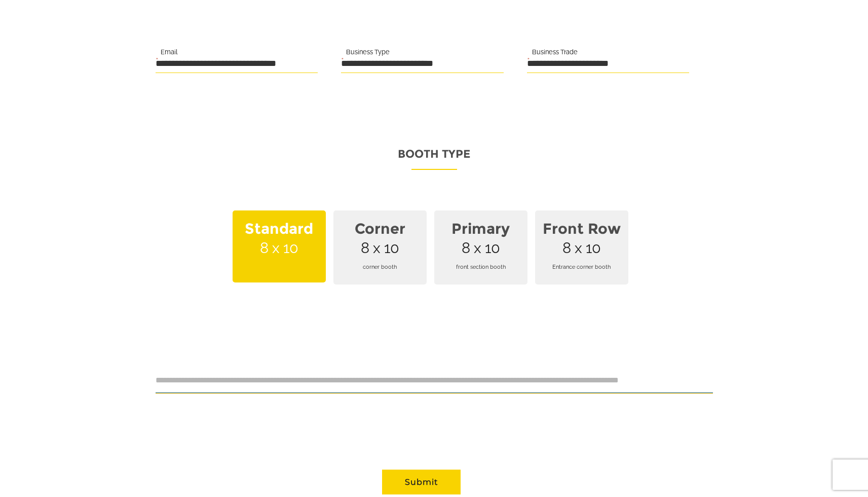 This screenshot has height=497, width=868. I want to click on strong: Standard, so click(279, 228).